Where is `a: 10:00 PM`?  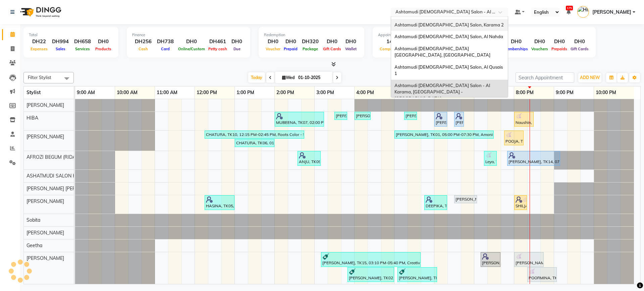
a: 10:00 PM is located at coordinates (606, 92).